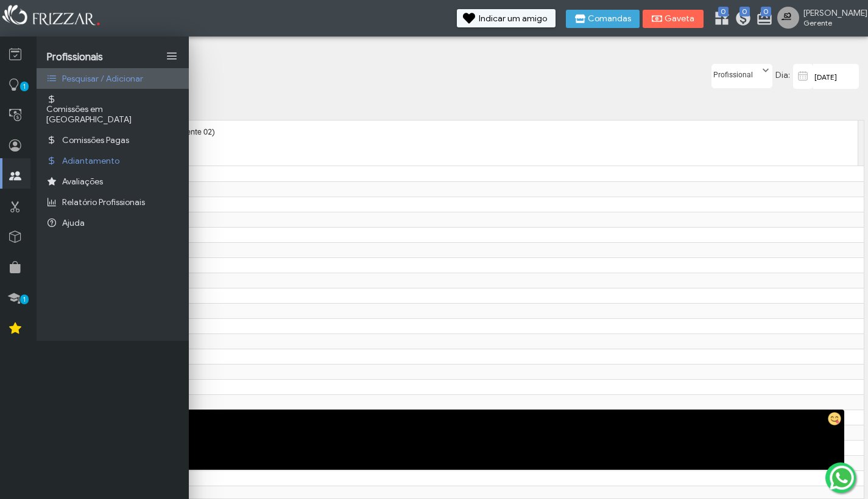 This screenshot has height=499, width=868. What do you see at coordinates (803, 76) in the screenshot?
I see `img: calendar-01.svg` at bounding box center [803, 76].